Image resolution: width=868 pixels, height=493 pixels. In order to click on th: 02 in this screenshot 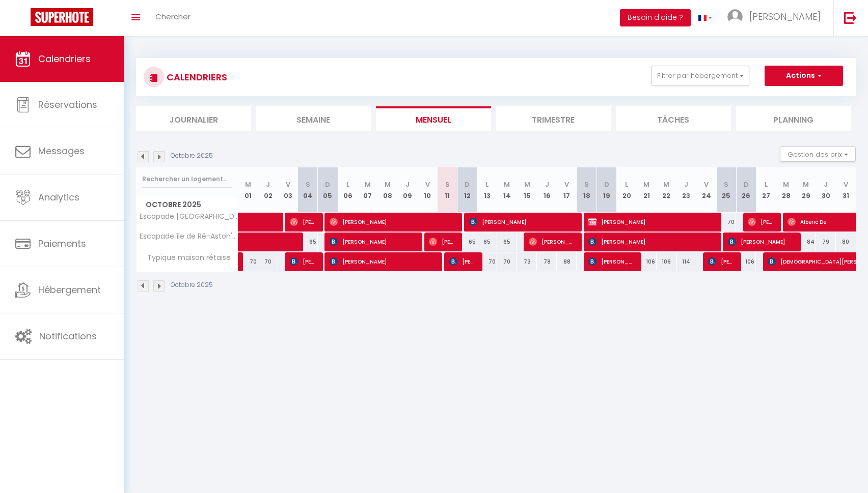, I will do `click(268, 190)`.